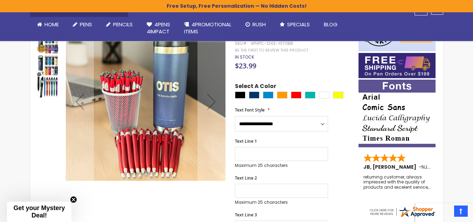 The height and width of the screenshot is (222, 473). Describe the element at coordinates (268, 95) in the screenshot. I see `div: Big Wave Blue` at that location.